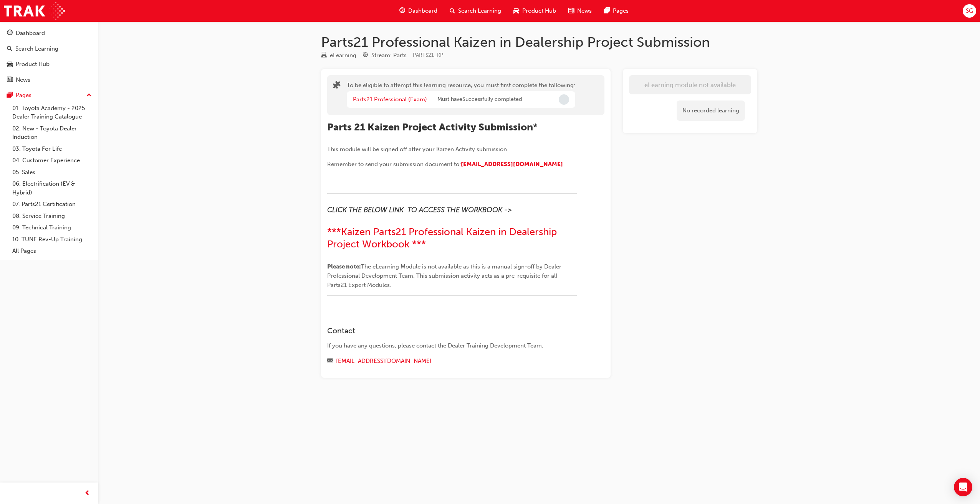 Image resolution: width=980 pixels, height=504 pixels. Describe the element at coordinates (48, 95) in the screenshot. I see `button: Pages` at that location.